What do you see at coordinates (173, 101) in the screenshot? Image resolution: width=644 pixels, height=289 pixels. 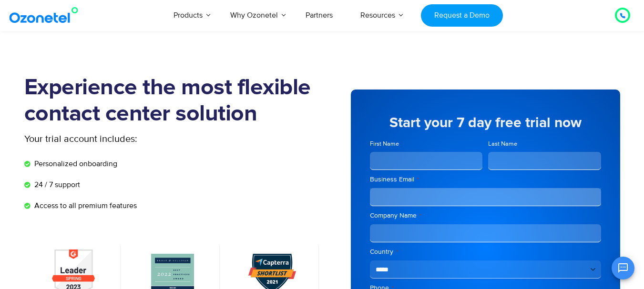 I see `h1: Experience the most flexible contact center solution` at bounding box center [173, 101].